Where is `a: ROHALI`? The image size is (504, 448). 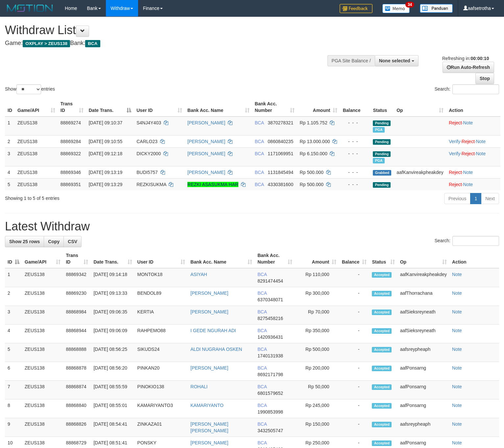 a: ROHALI is located at coordinates (199, 387).